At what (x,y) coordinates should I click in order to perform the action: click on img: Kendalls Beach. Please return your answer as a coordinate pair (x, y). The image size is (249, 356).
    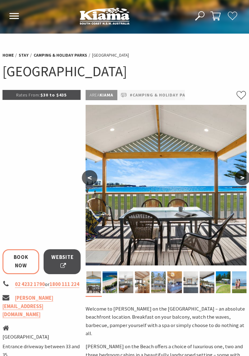
    Looking at the image, I should click on (239, 282).